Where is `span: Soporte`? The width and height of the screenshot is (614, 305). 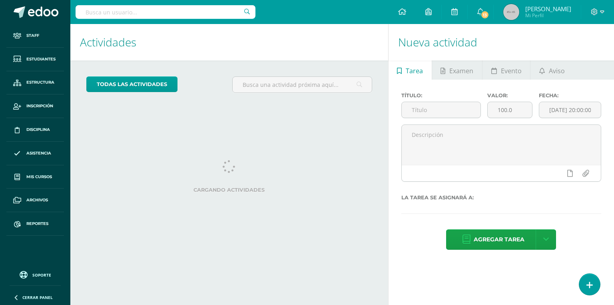
span: Soporte is located at coordinates (42, 275).